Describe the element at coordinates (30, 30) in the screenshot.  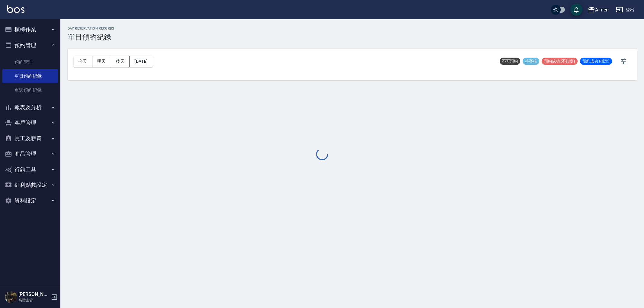
I see `button: 櫃檯作業` at that location.